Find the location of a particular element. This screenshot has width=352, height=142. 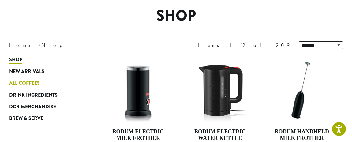

span: New Arrivals is located at coordinates (27, 72).